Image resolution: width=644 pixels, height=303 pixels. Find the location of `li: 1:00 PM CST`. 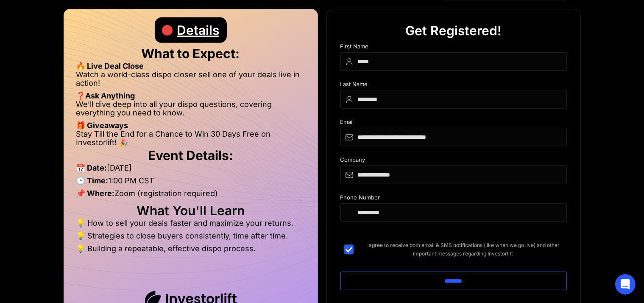

li: 1:00 PM CST is located at coordinates (191, 183).